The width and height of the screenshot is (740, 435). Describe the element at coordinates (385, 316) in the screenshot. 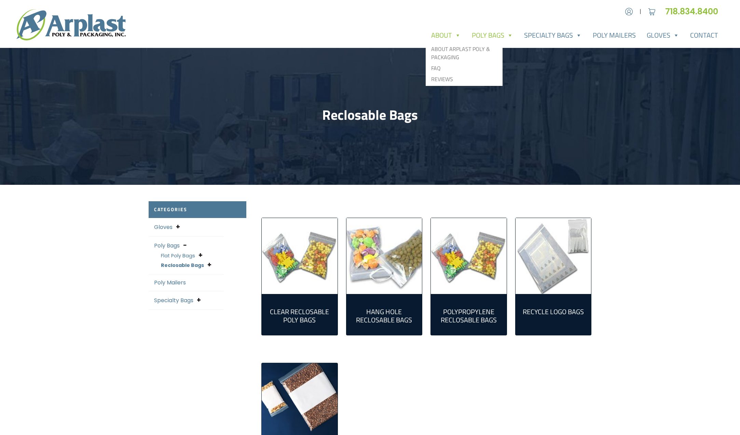

I see `h2: Hang Hole Reclosable Bags` at that location.